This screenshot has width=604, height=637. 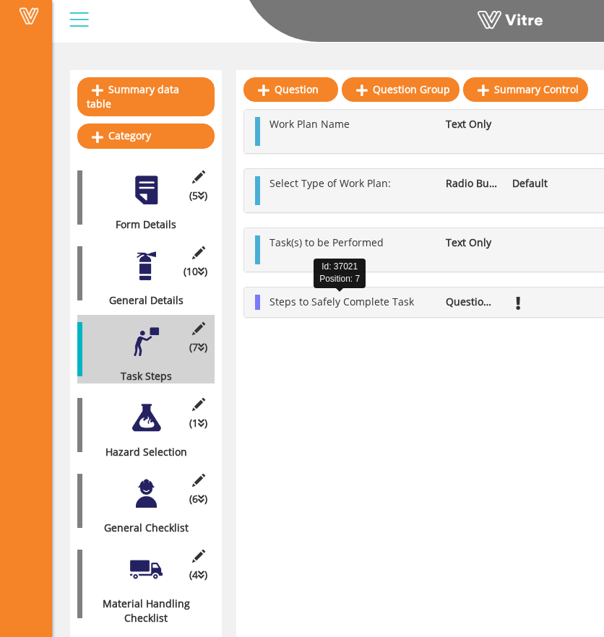 What do you see at coordinates (290, 90) in the screenshot?
I see `a: Question` at bounding box center [290, 90].